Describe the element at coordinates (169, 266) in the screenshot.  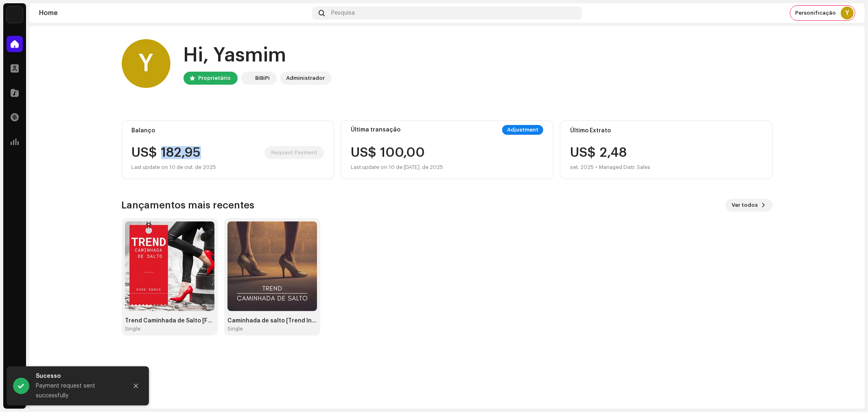
I see `img: 22ebeb4b-aa09-4aa5-bc49-2de464056a43` at that location.